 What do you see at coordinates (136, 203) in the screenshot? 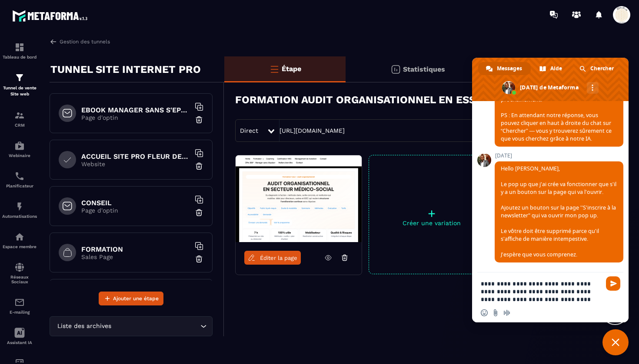
I see `h6: CONSEIL` at bounding box center [136, 203].